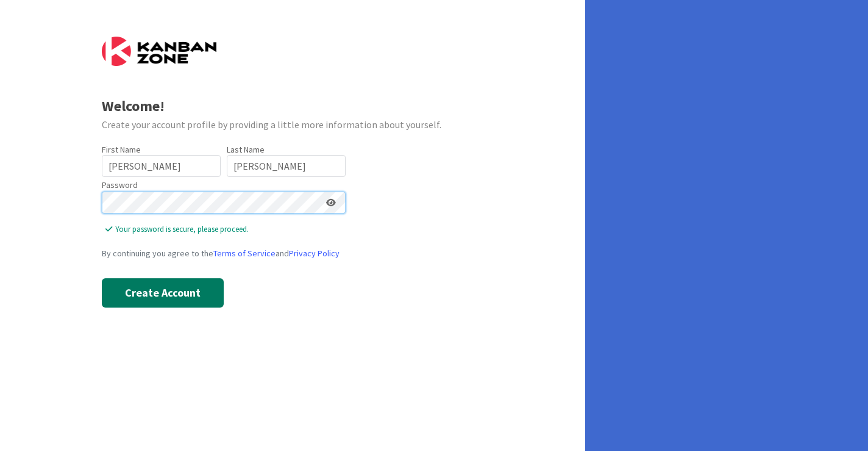 This screenshot has height=451, width=868. I want to click on div: Create your account profile by providing a little more information about yourself., so click(293, 124).